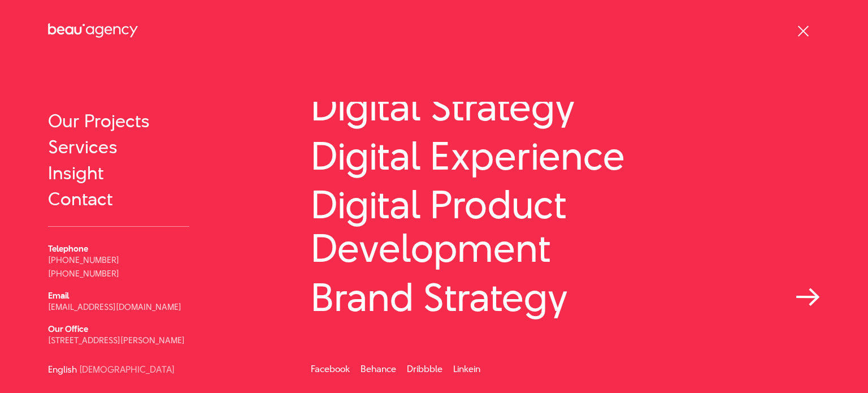  I want to click on a: Digital Experience, so click(566, 155).